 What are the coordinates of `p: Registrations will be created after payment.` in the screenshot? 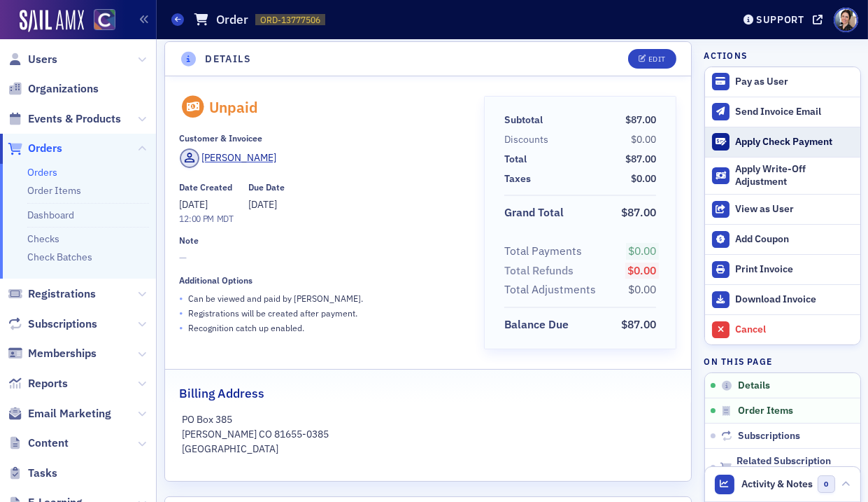 It's located at (274, 313).